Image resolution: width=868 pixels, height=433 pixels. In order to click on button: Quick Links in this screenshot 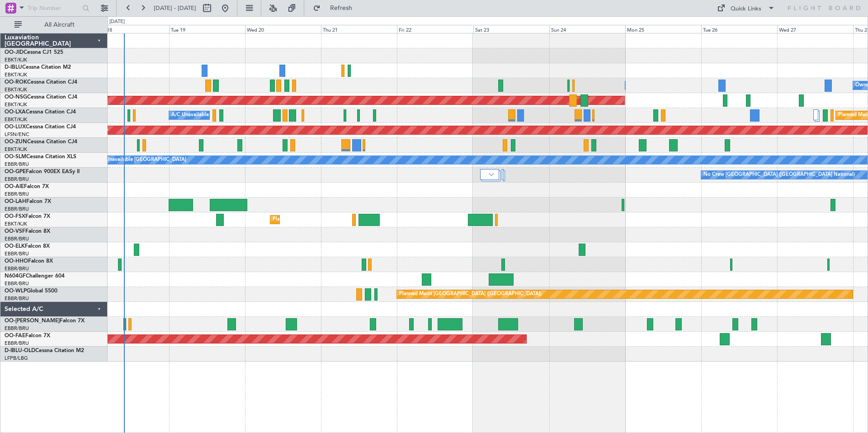, I will do `click(746, 8)`.